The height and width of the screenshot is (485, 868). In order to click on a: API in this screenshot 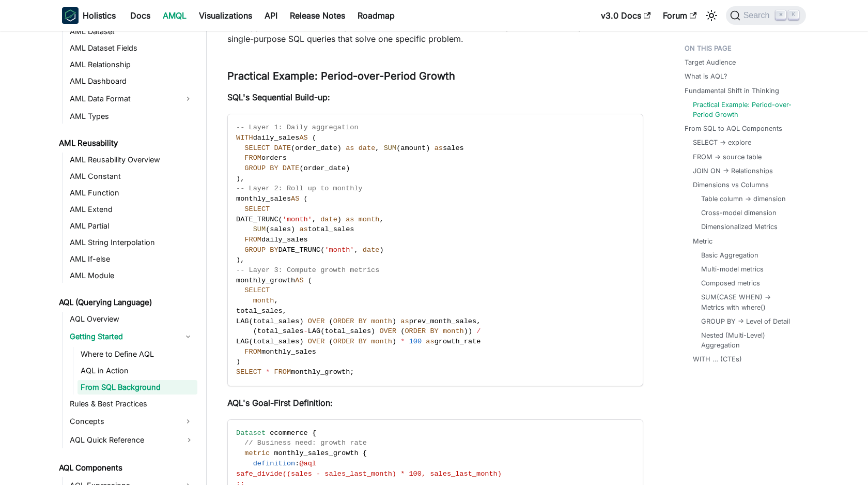, I will do `click(271, 15)`.